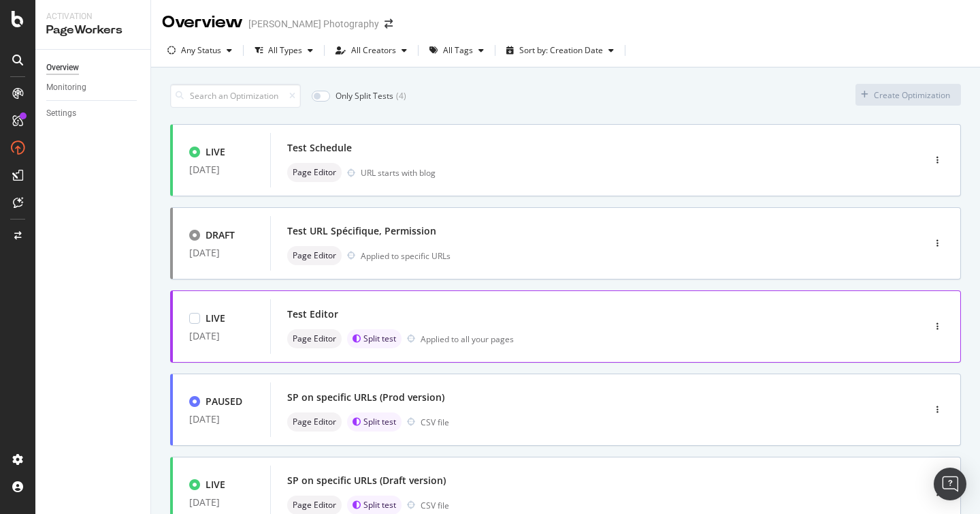 Image resolution: width=980 pixels, height=514 pixels. I want to click on div: Test URL Spécifique, Permission, so click(362, 231).